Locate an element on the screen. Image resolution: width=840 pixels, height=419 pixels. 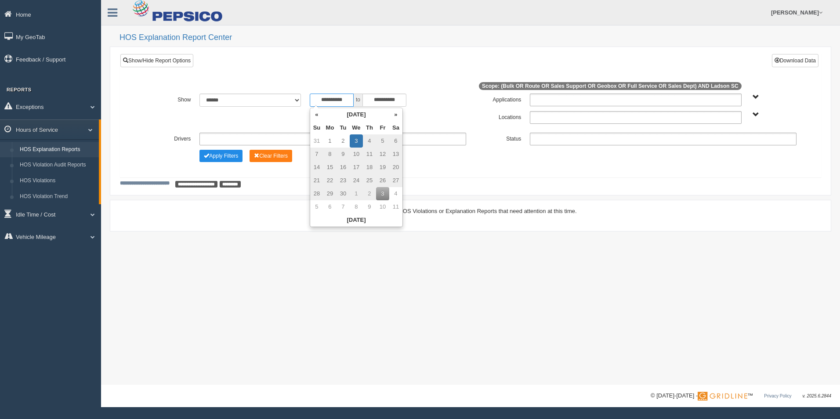
img: Gridline is located at coordinates (722, 396).